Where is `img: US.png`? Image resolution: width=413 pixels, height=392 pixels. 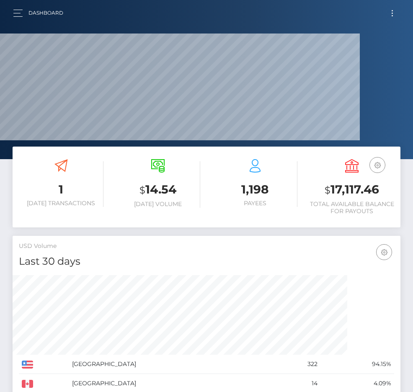
img: US.png is located at coordinates (27, 364).